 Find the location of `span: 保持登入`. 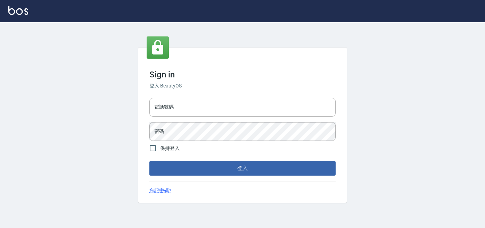

span: 保持登入 is located at coordinates (170, 148).